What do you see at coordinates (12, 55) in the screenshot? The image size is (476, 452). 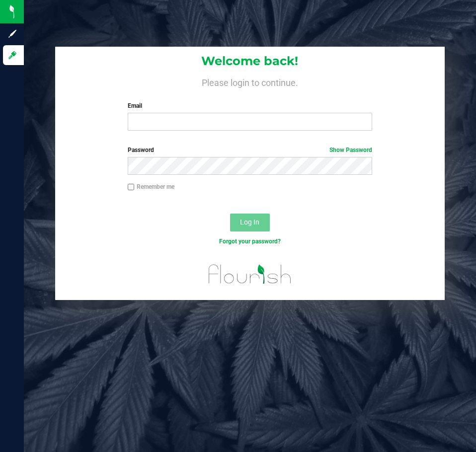 I see `inline-svg: Log in` at bounding box center [12, 55].